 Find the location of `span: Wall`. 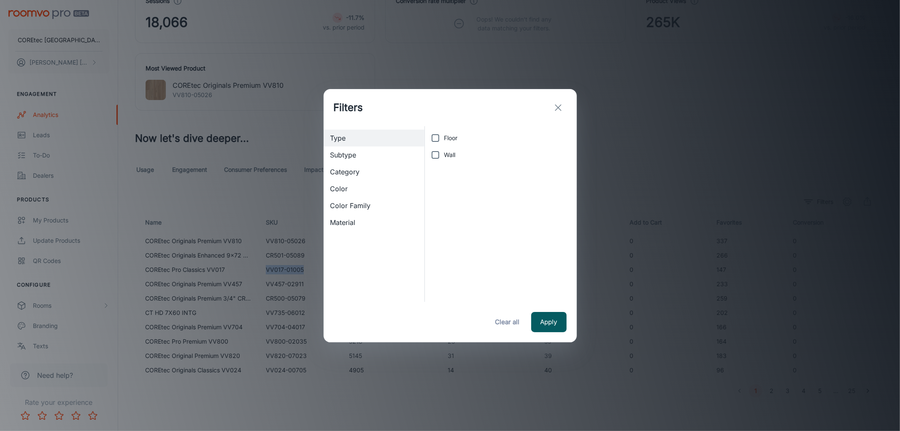

span: Wall is located at coordinates (449, 155).